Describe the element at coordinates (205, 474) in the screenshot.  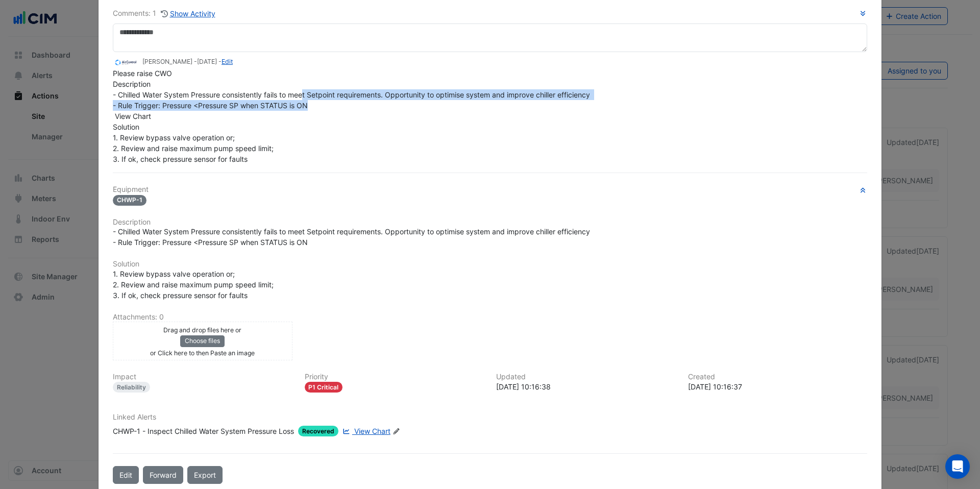
I see `a: Export` at that location.